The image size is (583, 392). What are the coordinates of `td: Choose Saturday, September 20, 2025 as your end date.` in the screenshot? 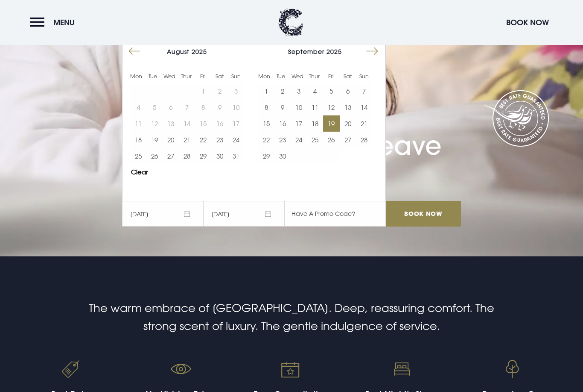 It's located at (348, 123).